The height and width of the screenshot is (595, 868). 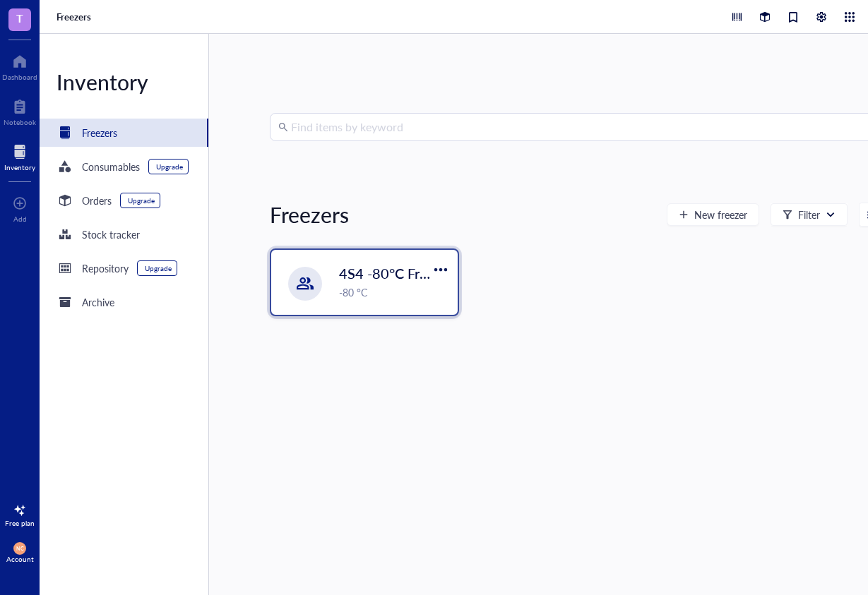 What do you see at coordinates (111, 167) in the screenshot?
I see `div: Consumables` at bounding box center [111, 167].